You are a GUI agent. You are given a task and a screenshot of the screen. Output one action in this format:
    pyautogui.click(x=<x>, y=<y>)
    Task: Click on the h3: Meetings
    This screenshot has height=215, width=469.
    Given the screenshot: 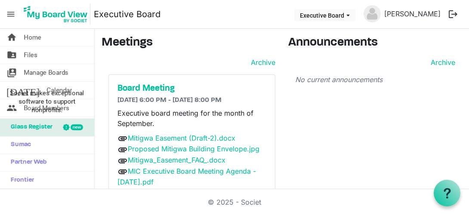 What is the action you would take?
    pyautogui.click(x=189, y=43)
    